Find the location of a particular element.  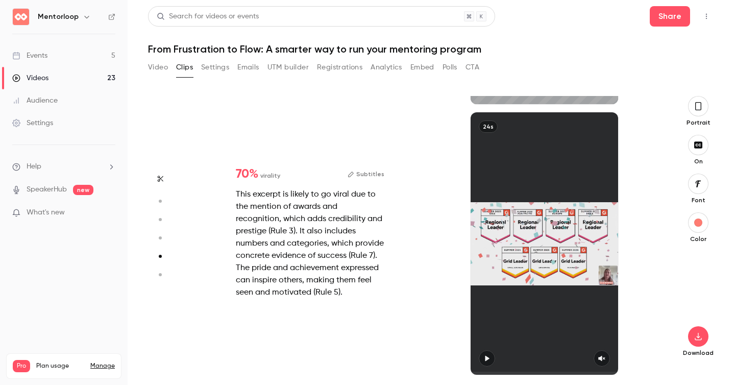

div: Videos is located at coordinates (30, 78).